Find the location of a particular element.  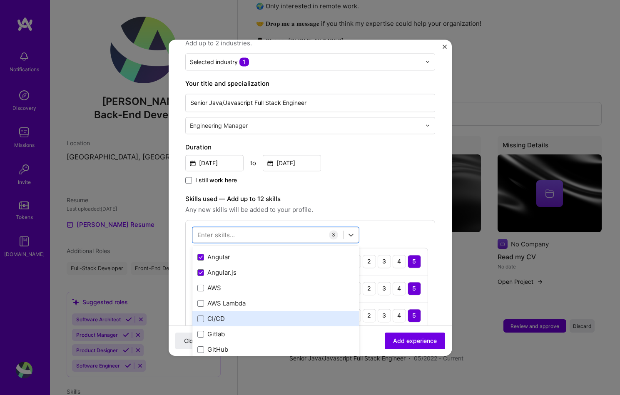

div: Gitlab is located at coordinates (276, 334).